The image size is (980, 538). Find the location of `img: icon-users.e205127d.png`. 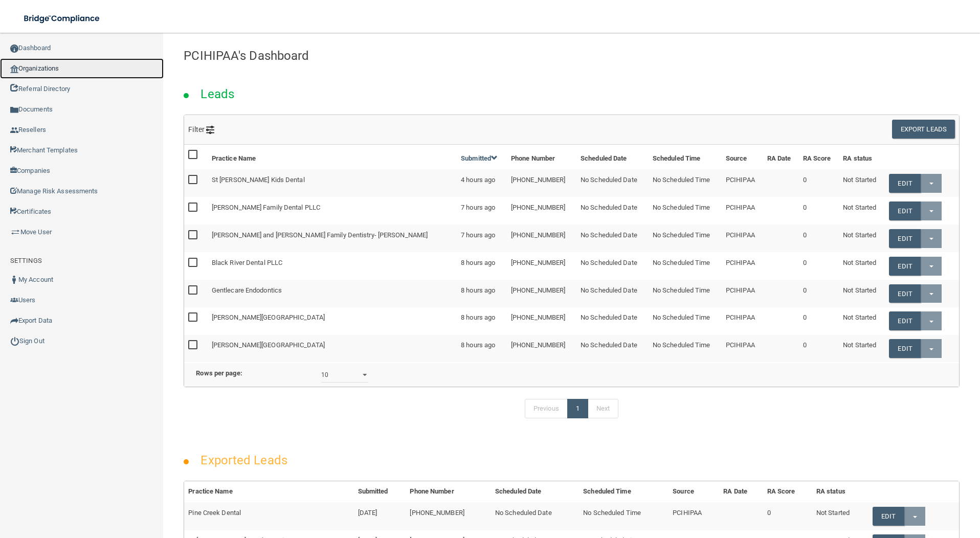

img: icon-users.e205127d.png is located at coordinates (14, 300).